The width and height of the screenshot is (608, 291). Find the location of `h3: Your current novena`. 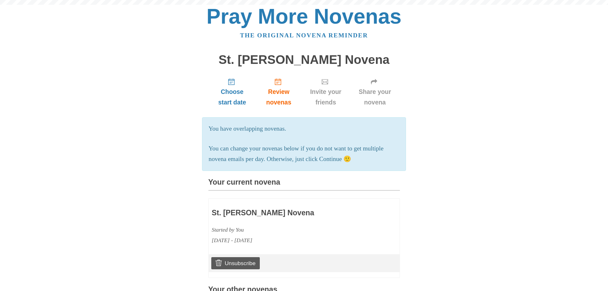

h3: Your current novena is located at coordinates (304, 184).